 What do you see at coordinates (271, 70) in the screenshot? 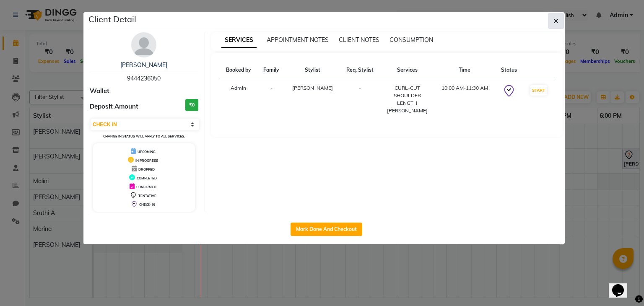
I see `th: Family` at bounding box center [271, 70].